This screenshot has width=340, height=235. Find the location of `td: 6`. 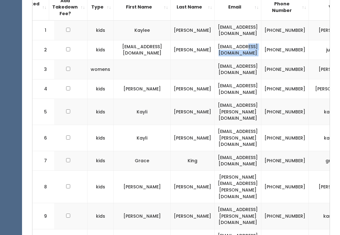

td: 6 is located at coordinates (43, 138).